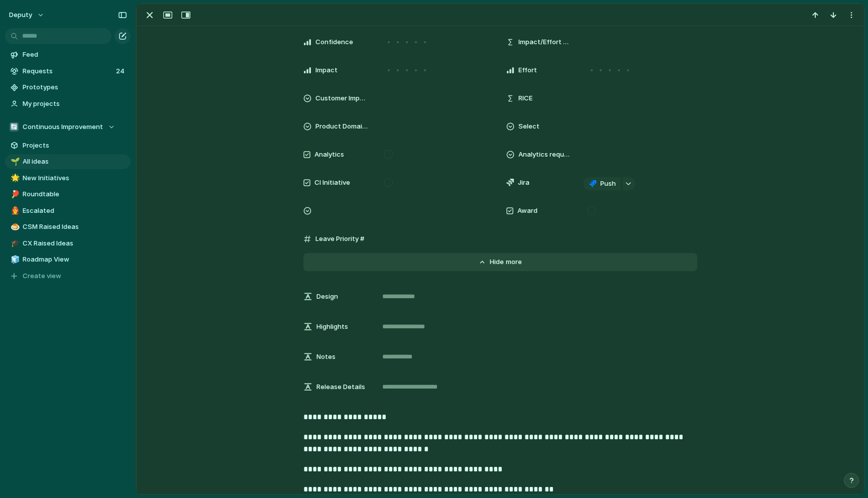 The image size is (868, 498). Describe the element at coordinates (68, 145) in the screenshot. I see `a: Projects` at that location.